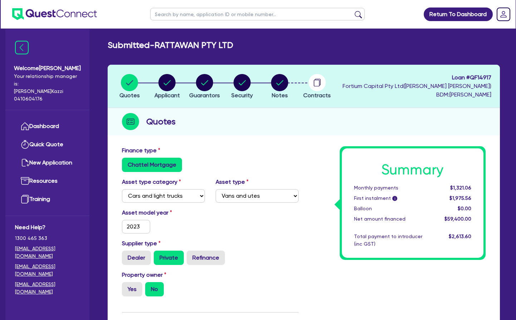 Image resolution: width=516 pixels, height=320 pixels. I want to click on span: Need Help?, so click(47, 228).